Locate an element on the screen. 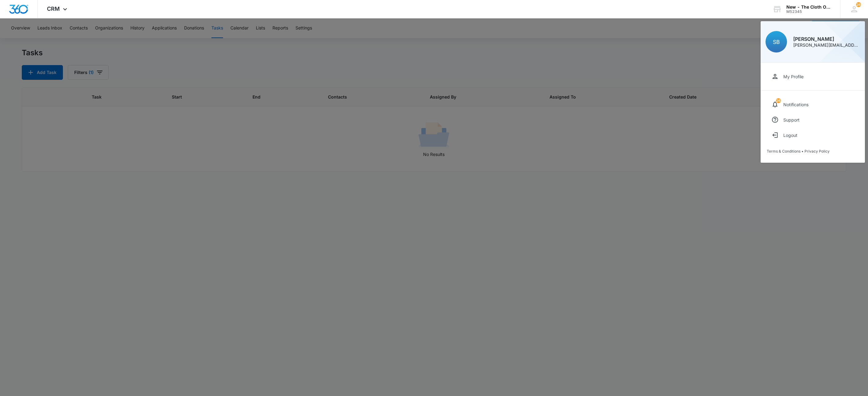  a: notifications countNotifications is located at coordinates (813, 104).